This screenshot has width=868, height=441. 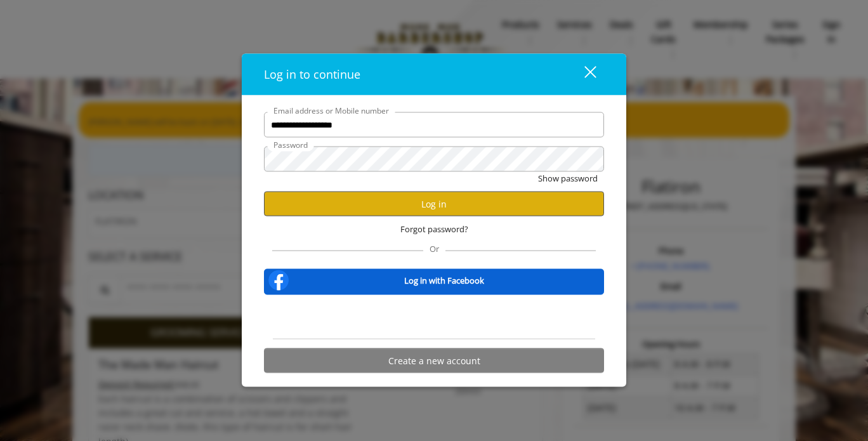 I want to click on button: Show password, so click(x=568, y=179).